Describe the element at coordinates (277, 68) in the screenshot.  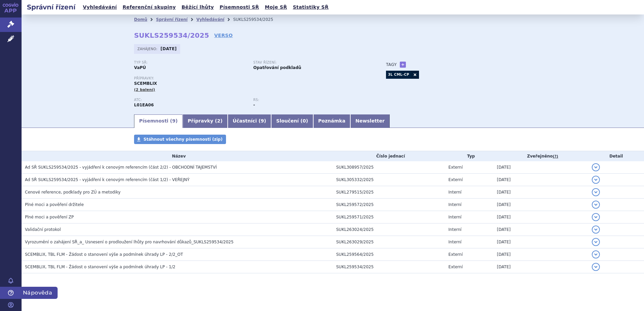
I see `strong: Opatřování podkladů` at that location.